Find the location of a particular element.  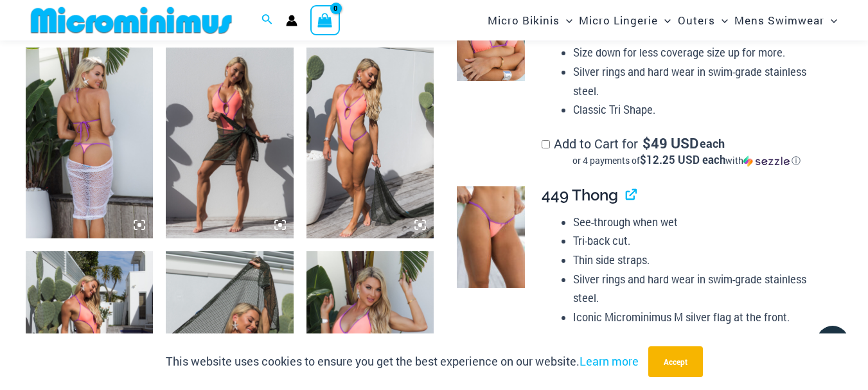

img: MM SHOP LOGO FLAT is located at coordinates (131, 20).